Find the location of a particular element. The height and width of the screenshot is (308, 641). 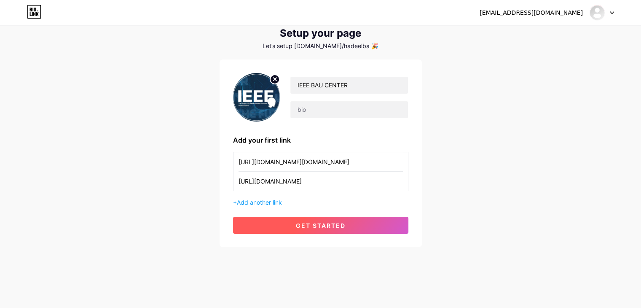

img: profile pic is located at coordinates (257, 97).